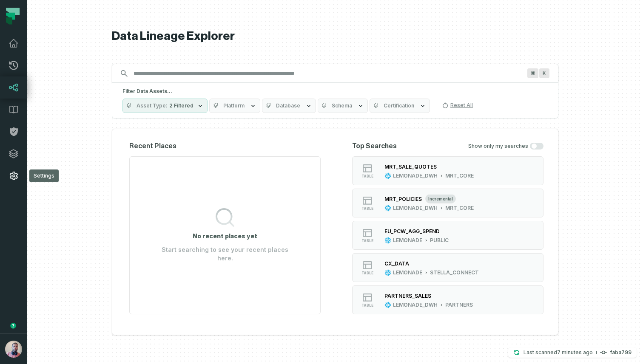  What do you see at coordinates (621, 353) in the screenshot?
I see `h4: faba799` at bounding box center [621, 353].